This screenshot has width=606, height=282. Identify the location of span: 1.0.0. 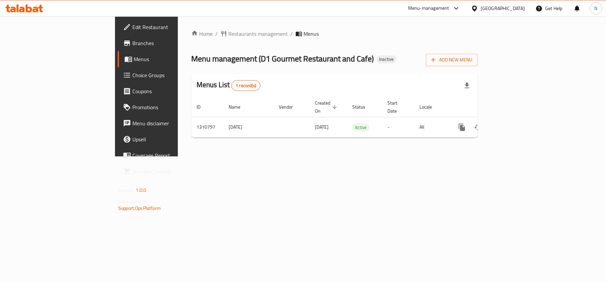
(141, 190).